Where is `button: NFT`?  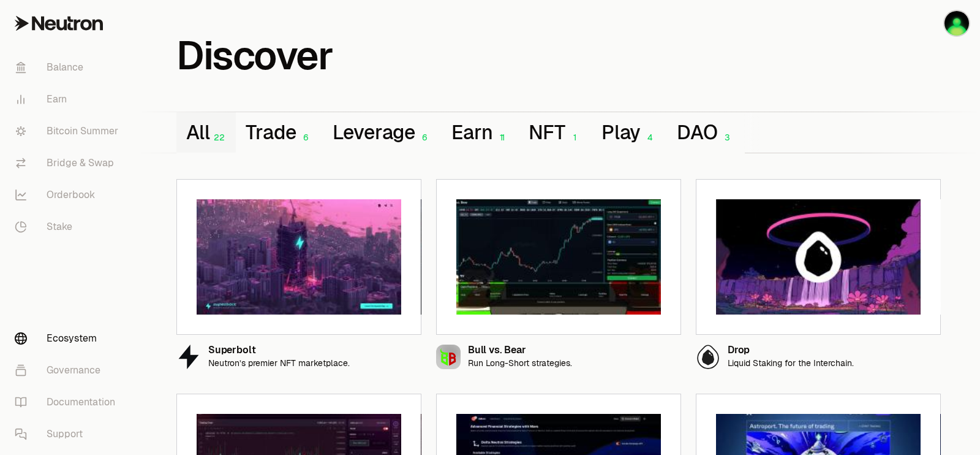 button: NFT is located at coordinates (554, 133).